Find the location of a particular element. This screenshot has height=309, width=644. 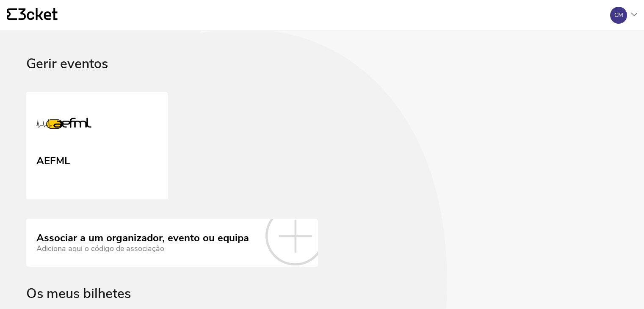

div: CM is located at coordinates (619, 15).